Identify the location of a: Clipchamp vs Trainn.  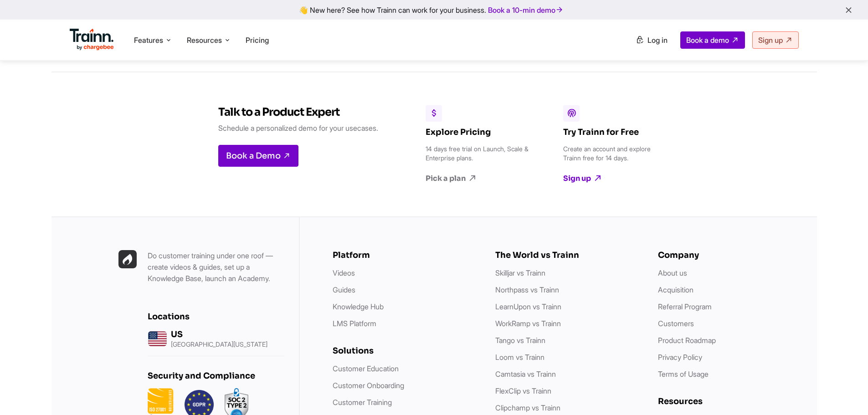
(528, 407).